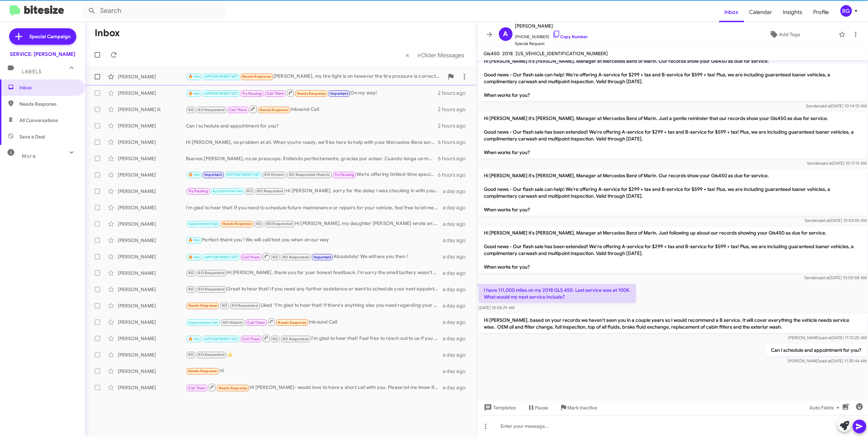  What do you see at coordinates (790, 35) in the screenshot?
I see `span: Add Tags` at bounding box center [790, 35].